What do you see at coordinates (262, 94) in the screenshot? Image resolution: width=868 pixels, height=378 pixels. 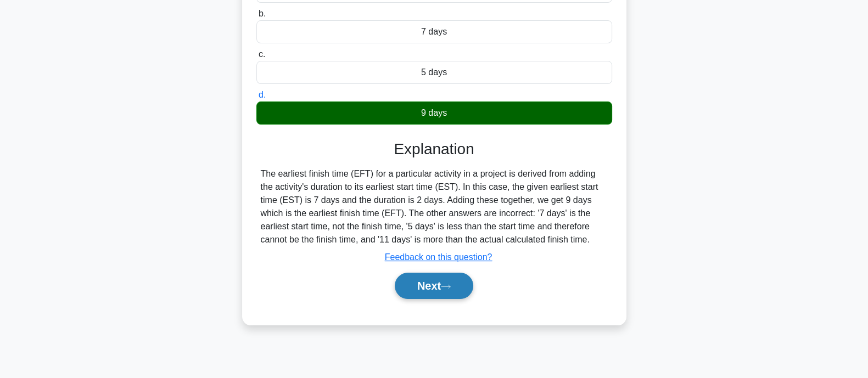 I see `span: d.` at bounding box center [262, 94].